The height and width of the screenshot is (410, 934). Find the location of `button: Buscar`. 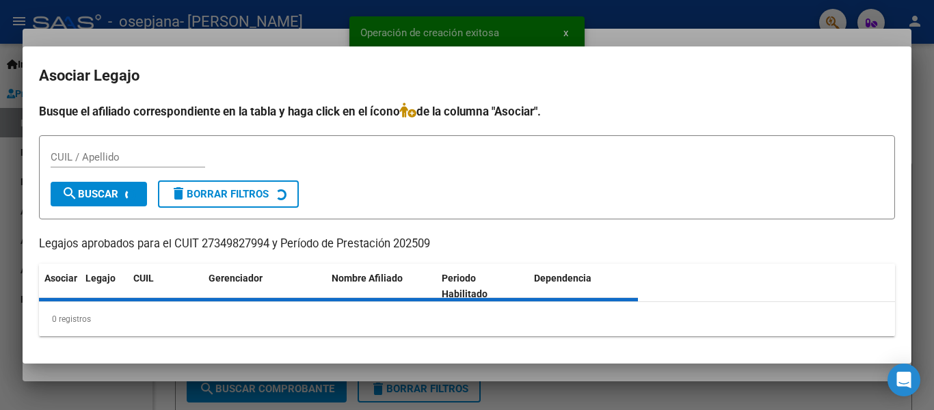

button: Buscar is located at coordinates (98, 194).